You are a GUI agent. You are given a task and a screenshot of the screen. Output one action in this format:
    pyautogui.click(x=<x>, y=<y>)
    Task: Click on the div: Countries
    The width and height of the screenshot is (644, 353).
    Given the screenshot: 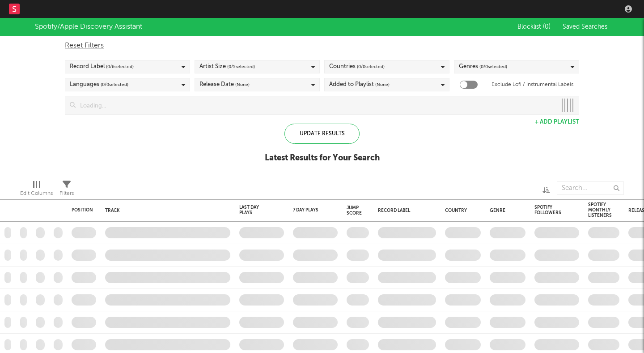 What is the action you would take?
    pyautogui.click(x=356, y=67)
    